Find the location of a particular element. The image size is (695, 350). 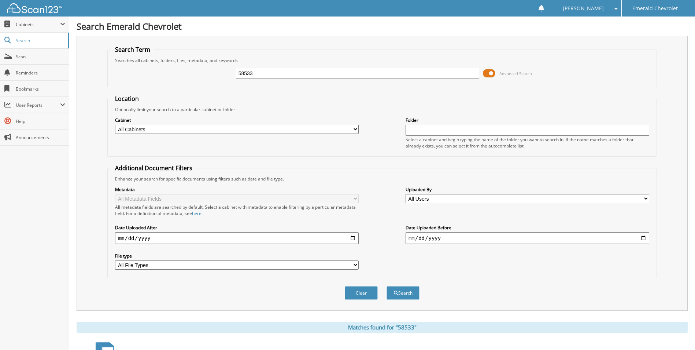

h1: Search Emerald Chevrolet is located at coordinates (382, 26).